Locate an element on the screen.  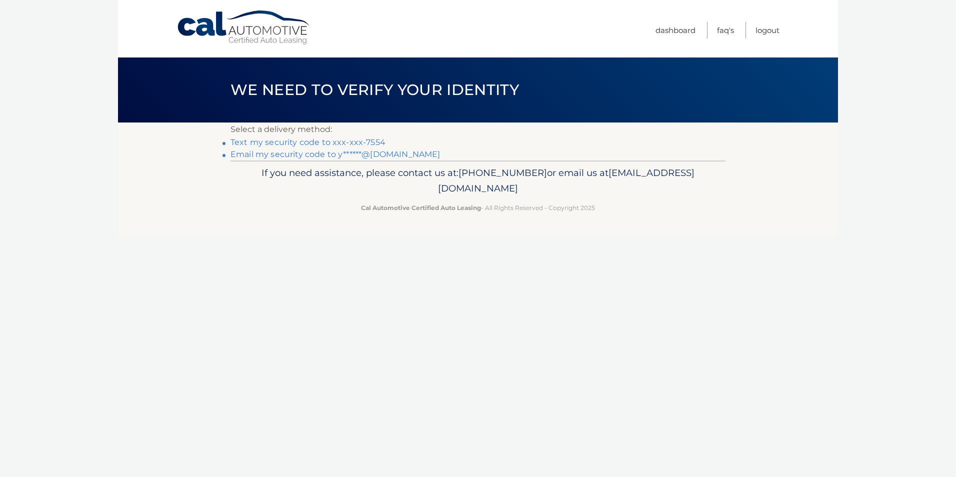
a: Text my security code to xxx-xxx-7554 is located at coordinates (308, 142).